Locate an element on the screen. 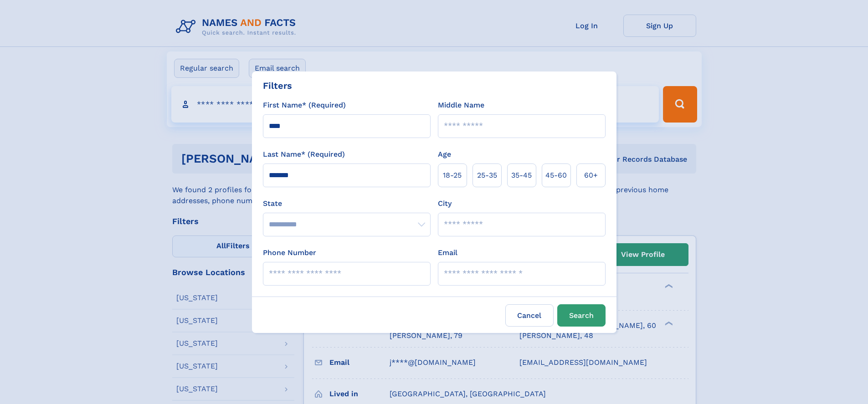 The width and height of the screenshot is (868, 404). label: State is located at coordinates (347, 204).